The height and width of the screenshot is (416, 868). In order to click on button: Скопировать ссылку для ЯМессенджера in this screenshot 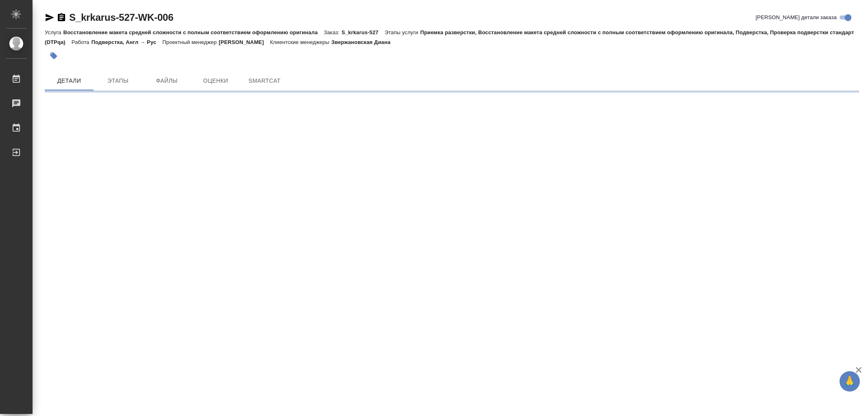, I will do `click(50, 18)`.